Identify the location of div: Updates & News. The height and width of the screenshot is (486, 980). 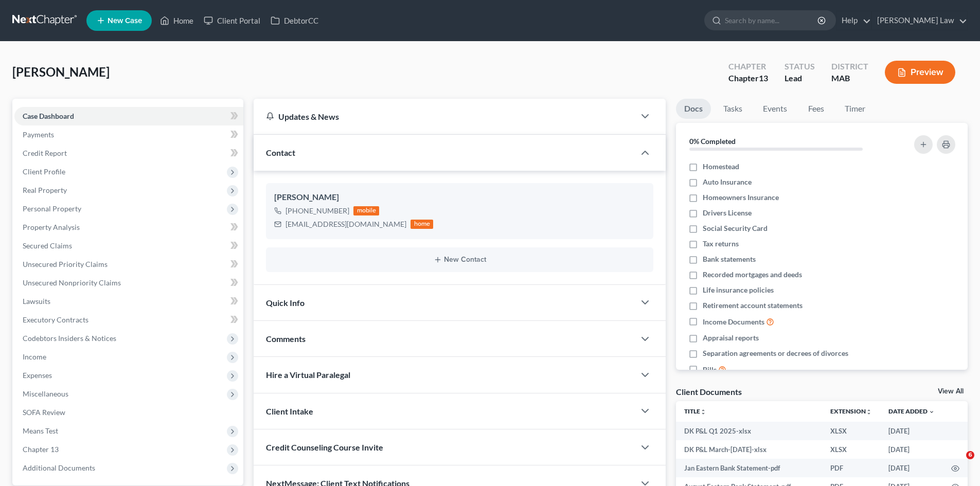
(444, 116).